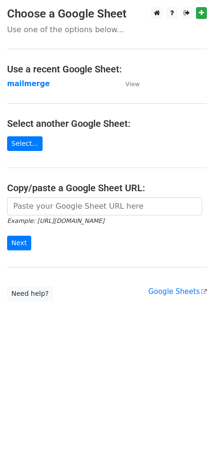 Image resolution: width=214 pixels, height=470 pixels. What do you see at coordinates (178, 292) in the screenshot?
I see `a: Google Sheets` at bounding box center [178, 292].